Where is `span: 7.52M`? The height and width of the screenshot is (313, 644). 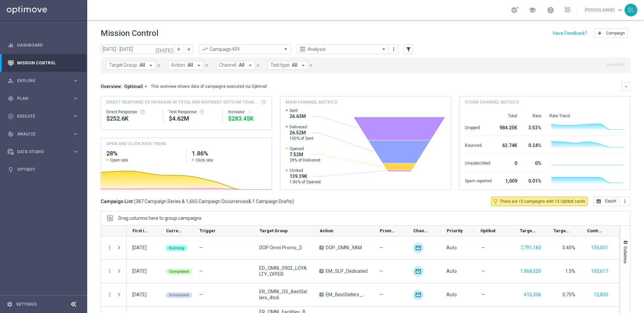 span: 7.52M is located at coordinates (305, 154).